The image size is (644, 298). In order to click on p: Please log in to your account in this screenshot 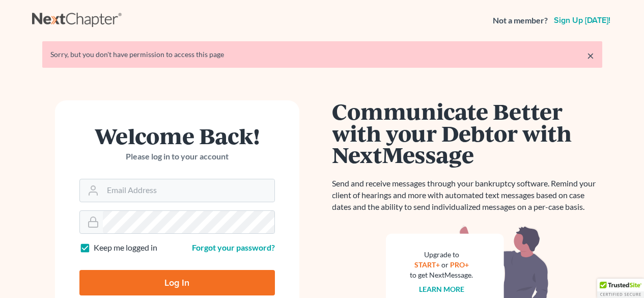, I will do `click(177, 156)`.